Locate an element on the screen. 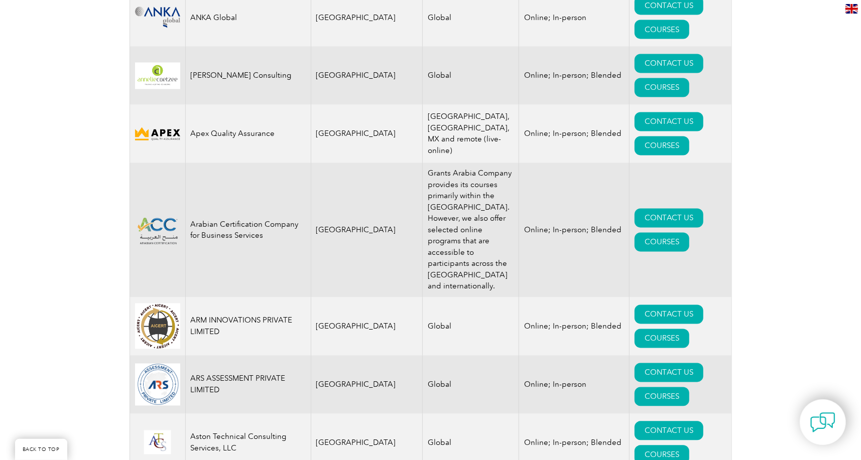  img: 509b7a2e-6565-ed11-9560-0022481565fd-logo.png is located at coordinates (158, 385).